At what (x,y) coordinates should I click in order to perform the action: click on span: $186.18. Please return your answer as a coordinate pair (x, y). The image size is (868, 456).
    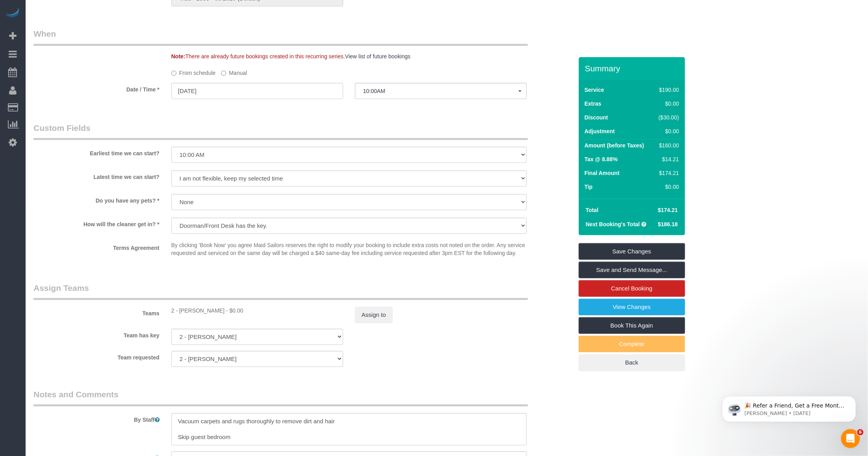
    Looking at the image, I should click on (668, 225).